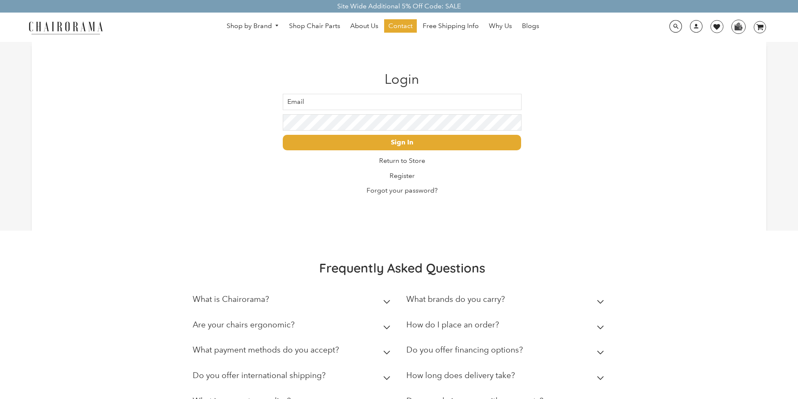  Describe the element at coordinates (293, 301) in the screenshot. I see `summary: What is Chairorama?` at that location.